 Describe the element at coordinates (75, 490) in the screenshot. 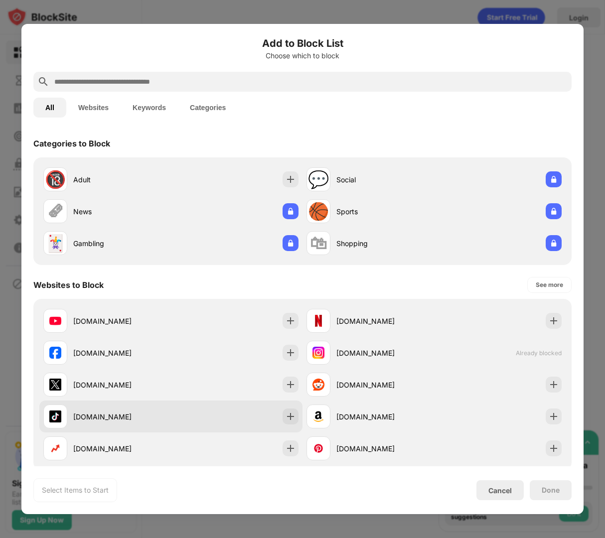

I see `div: Select Items to Start` at that location.